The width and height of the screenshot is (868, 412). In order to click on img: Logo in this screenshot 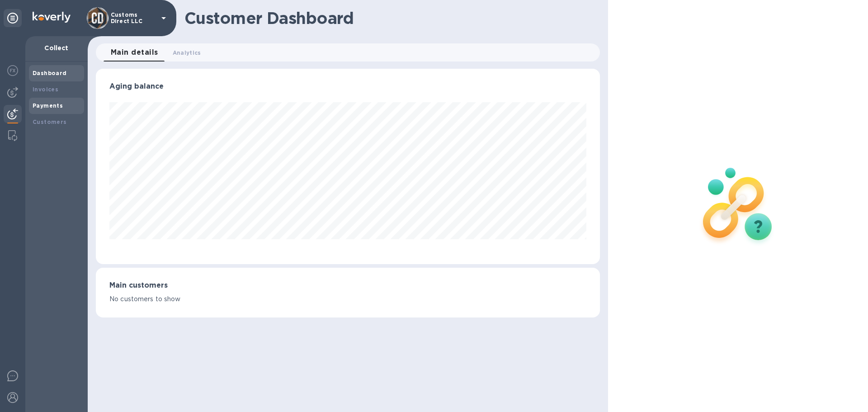, I will do `click(52, 17)`.